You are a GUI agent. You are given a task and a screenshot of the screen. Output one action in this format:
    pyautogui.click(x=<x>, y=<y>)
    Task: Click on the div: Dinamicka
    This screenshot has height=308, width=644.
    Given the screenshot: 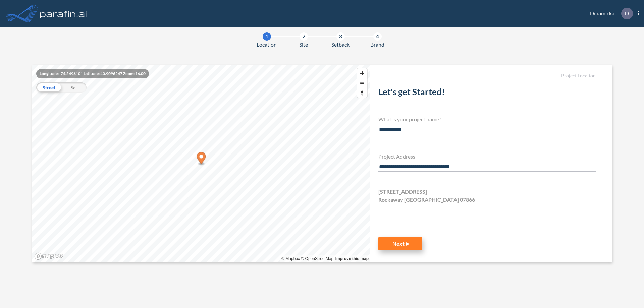 What is the action you would take?
    pyautogui.click(x=609, y=13)
    